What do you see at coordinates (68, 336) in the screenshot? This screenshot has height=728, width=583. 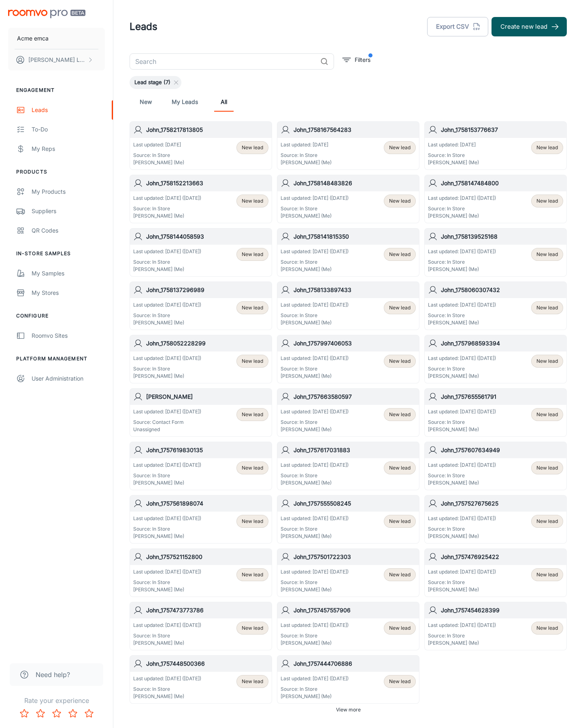 I see `div: Roomvo Sites` at bounding box center [68, 336].